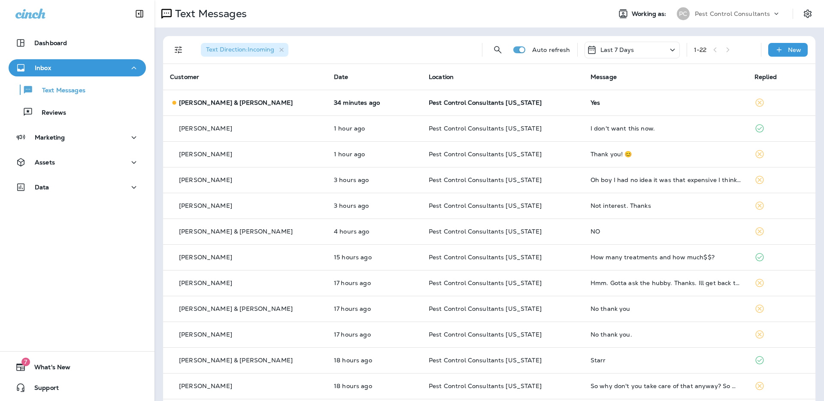 The image size is (824, 401). What do you see at coordinates (374, 360) in the screenshot?
I see `p: Aug 18, 2025 06:17 PM` at bounding box center [374, 360].